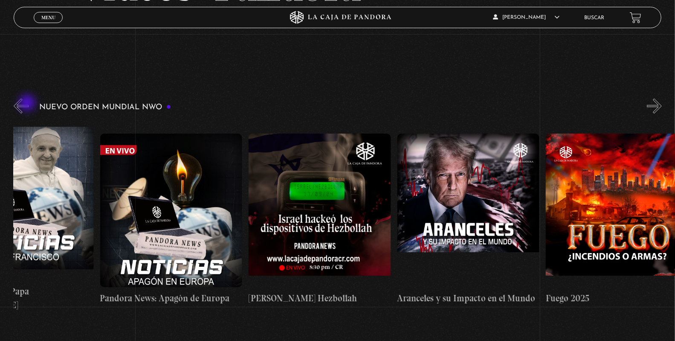 This screenshot has width=675, height=341. Describe the element at coordinates (468, 219) in the screenshot. I see `a: Aranceles y su Impacto en el Mundo` at that location.